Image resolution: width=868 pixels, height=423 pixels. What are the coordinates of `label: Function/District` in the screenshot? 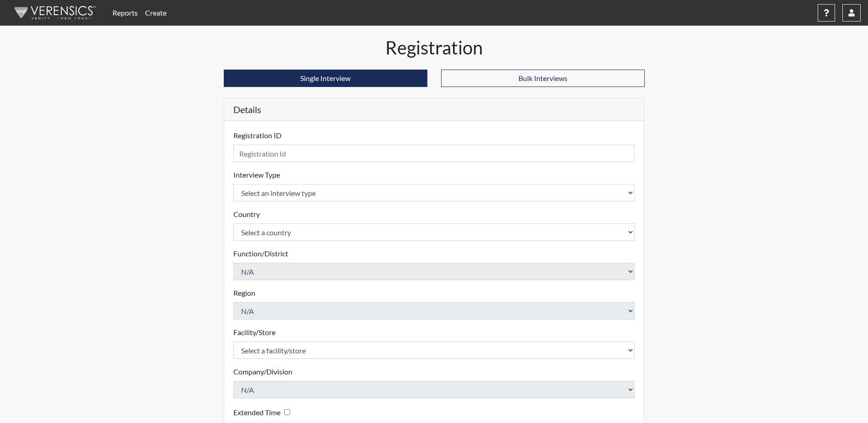 It's located at (261, 254).